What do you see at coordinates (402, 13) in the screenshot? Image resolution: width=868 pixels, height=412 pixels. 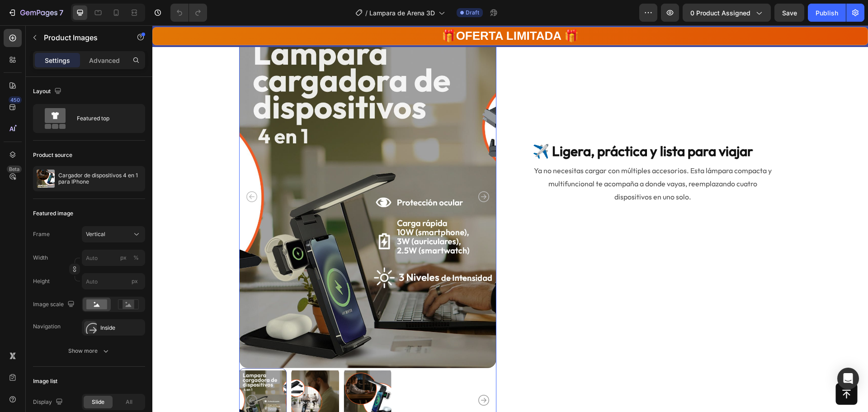 I see `span: Lampara de Arena 3D` at bounding box center [402, 13].